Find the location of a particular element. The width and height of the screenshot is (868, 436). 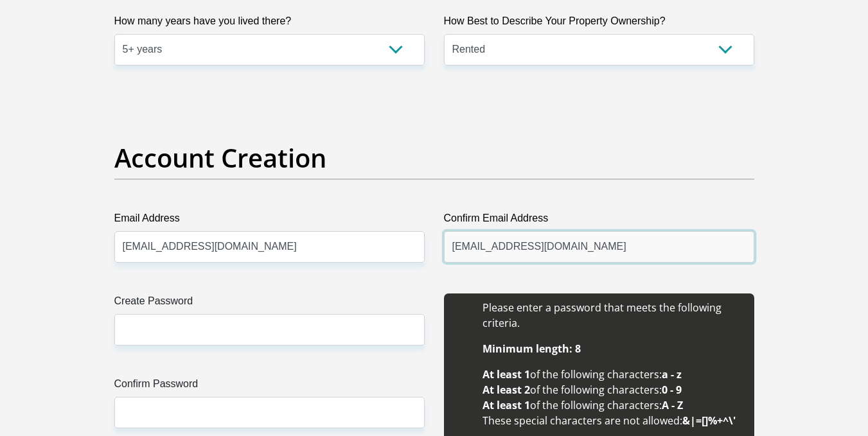

input: Email Address is located at coordinates (269, 247).